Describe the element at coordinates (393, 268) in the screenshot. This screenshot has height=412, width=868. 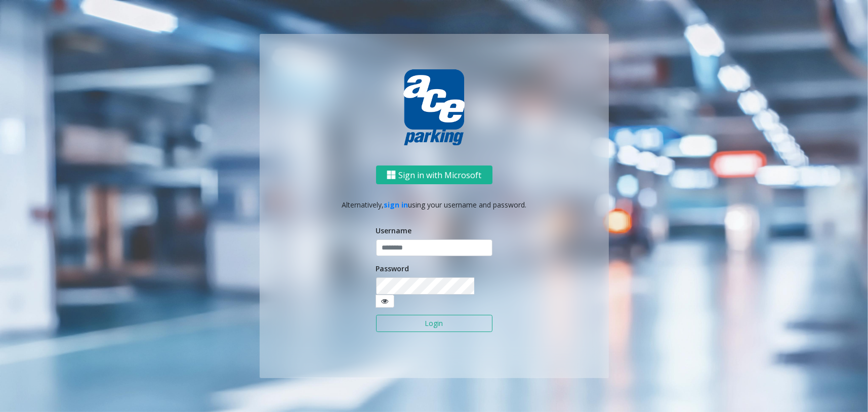
I see `label: Password` at that location.